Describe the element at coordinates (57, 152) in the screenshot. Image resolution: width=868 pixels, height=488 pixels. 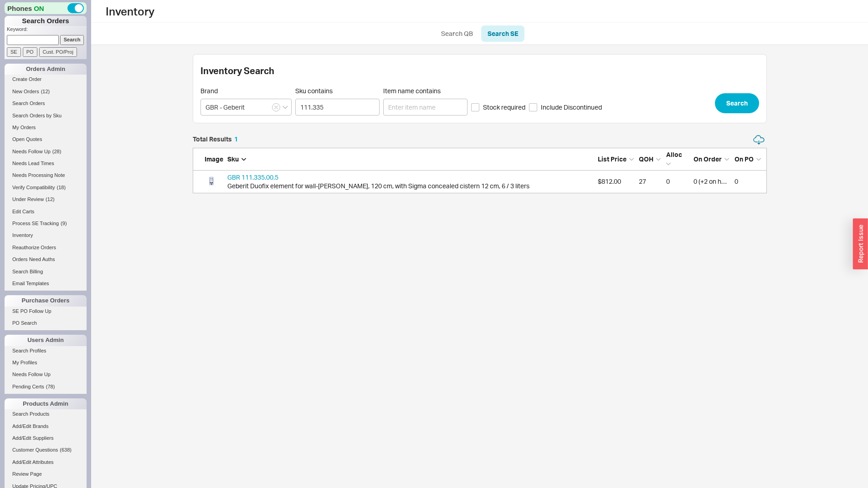
I see `span: ( 28 )` at that location.